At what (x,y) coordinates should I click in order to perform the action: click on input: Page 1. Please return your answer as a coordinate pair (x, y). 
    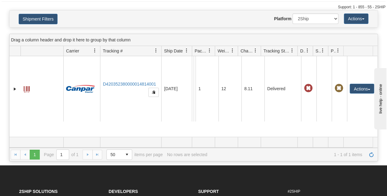
    Looking at the image, I should click on (63, 154).